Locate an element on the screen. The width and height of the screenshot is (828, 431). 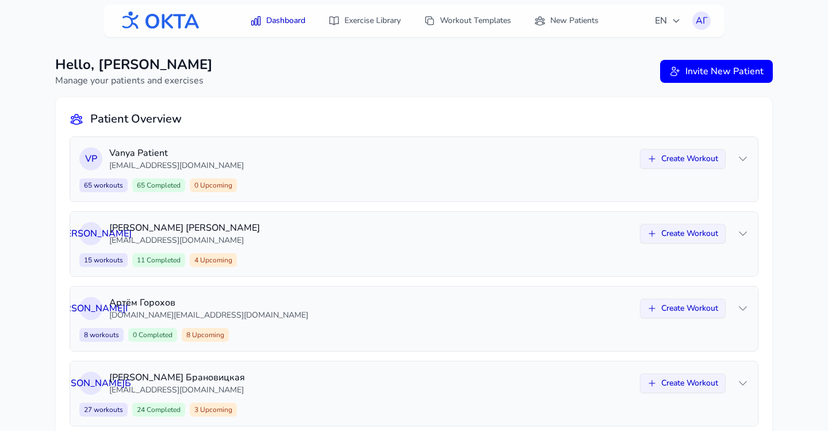
a: Exercise Library is located at coordinates (364, 21).